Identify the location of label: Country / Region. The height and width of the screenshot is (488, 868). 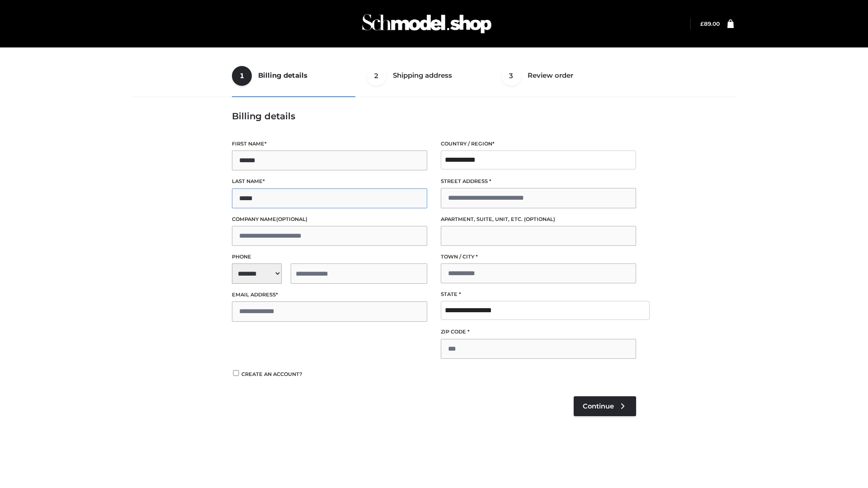
(538, 144).